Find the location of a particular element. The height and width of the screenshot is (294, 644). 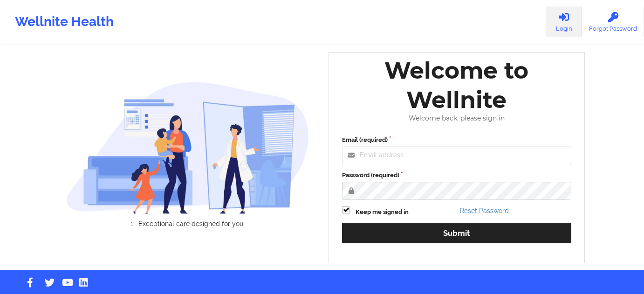

label: Keep me signed in is located at coordinates (382, 212).